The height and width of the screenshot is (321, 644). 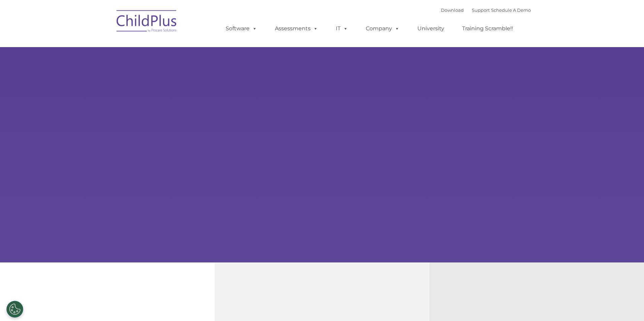 What do you see at coordinates (342, 29) in the screenshot?
I see `a: IT` at bounding box center [342, 29].